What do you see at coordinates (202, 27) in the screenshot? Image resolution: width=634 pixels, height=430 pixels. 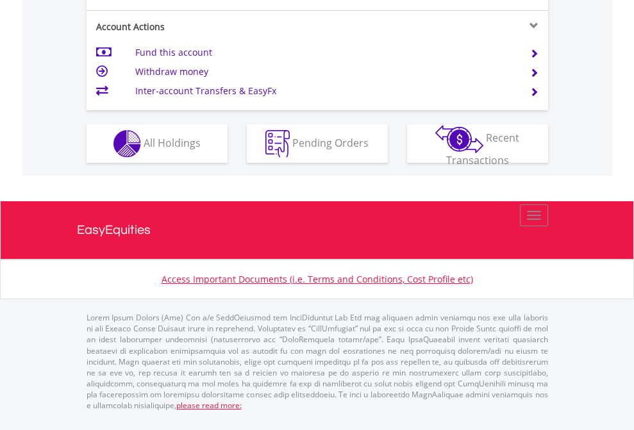 I see `div: Account Actions` at bounding box center [202, 27].